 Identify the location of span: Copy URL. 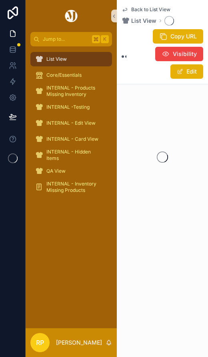
(183, 36).